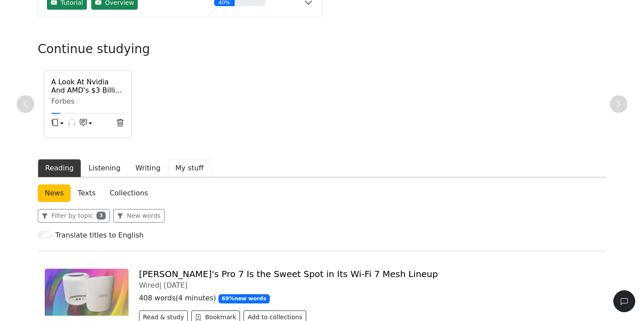 Image resolution: width=644 pixels, height=321 pixels. Describe the element at coordinates (148, 168) in the screenshot. I see `button: Writing` at that location.